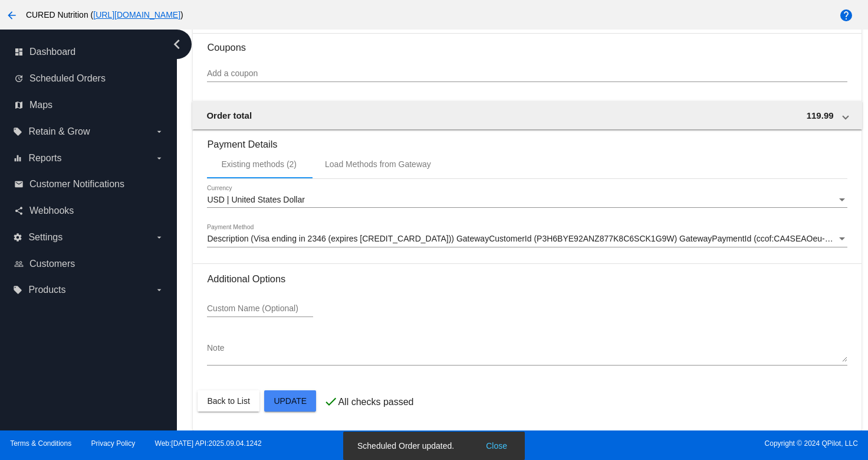  I want to click on mat-select: Currency, so click(527, 200).